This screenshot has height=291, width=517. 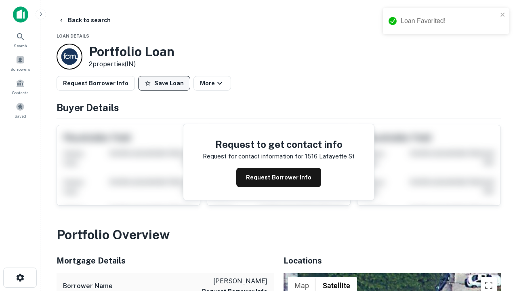 I want to click on p: 2 properties (IN), so click(x=132, y=64).